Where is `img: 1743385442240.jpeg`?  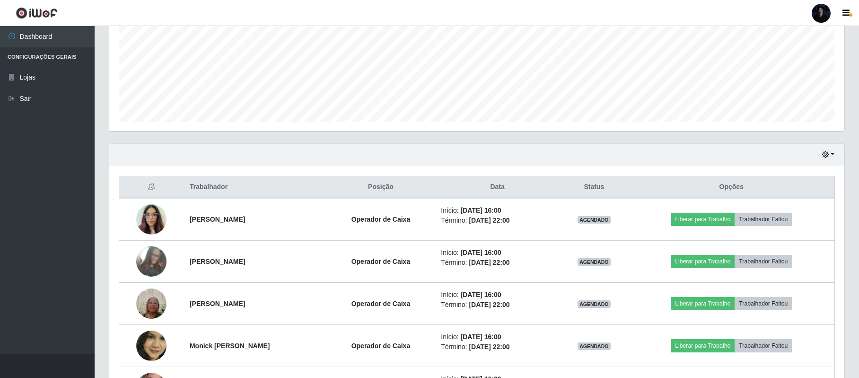
img: 1743385442240.jpeg is located at coordinates (151, 219).